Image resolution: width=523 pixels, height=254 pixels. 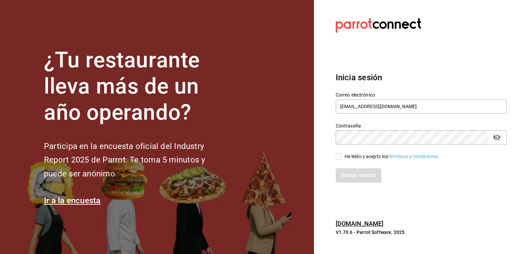 What do you see at coordinates (421, 106) in the screenshot?
I see `input: Ingresa tu correo electrónico` at bounding box center [421, 106].